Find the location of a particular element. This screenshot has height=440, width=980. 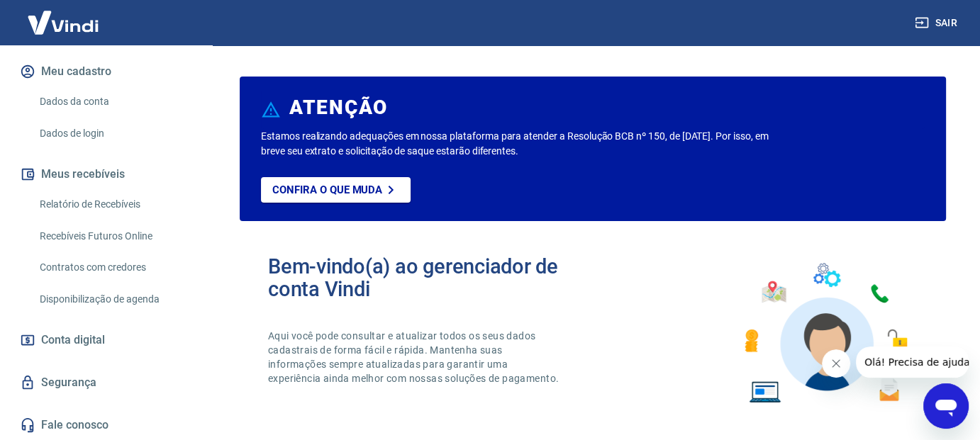

a: Relatório de Recebíveis is located at coordinates (114, 204).